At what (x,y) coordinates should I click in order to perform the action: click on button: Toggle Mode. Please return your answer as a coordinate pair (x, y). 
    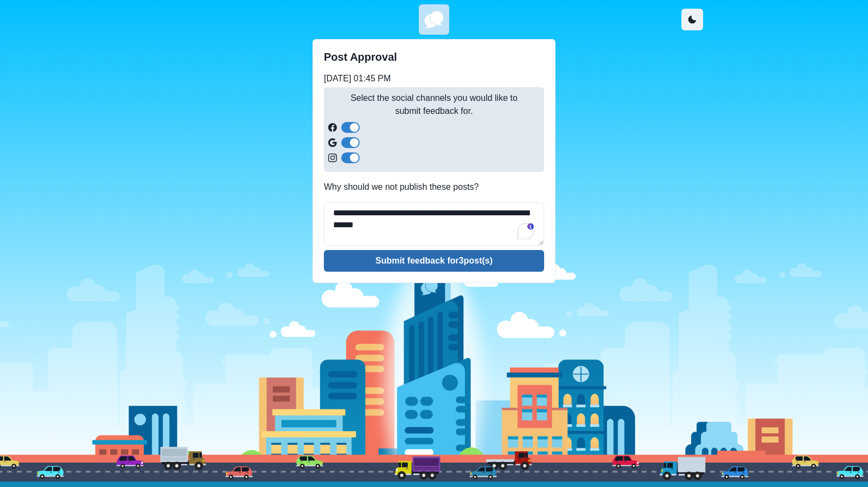
    Looking at the image, I should click on (692, 20).